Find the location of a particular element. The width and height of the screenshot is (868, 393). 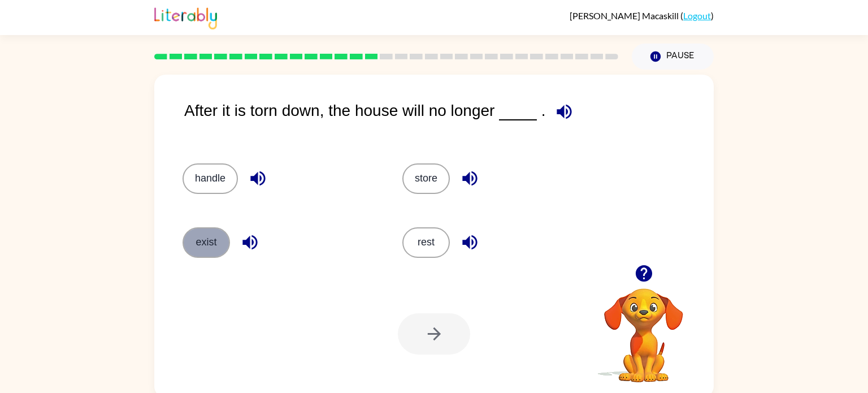

button: Pause is located at coordinates (672, 56).